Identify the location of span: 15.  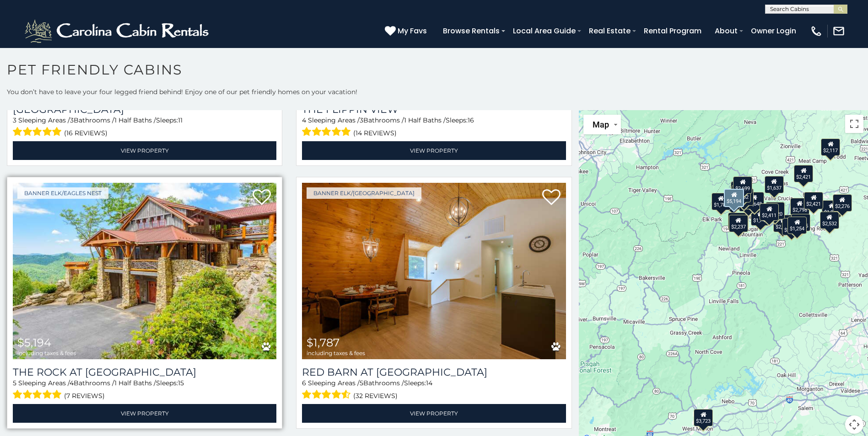
(180, 383).